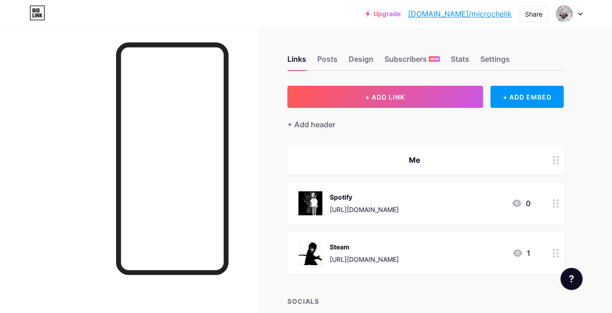  Describe the element at coordinates (385, 97) in the screenshot. I see `span: + ADD LINK` at that location.